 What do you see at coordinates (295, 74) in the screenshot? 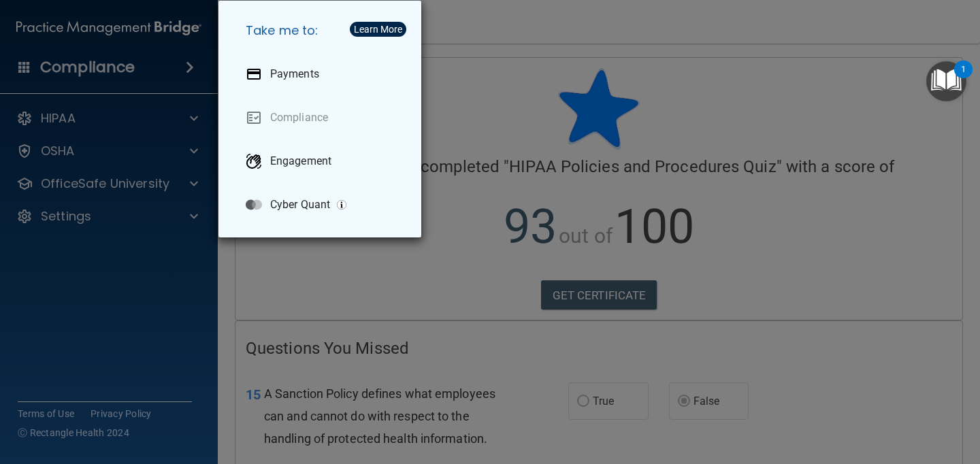
I see `p: Payments` at bounding box center [295, 74].